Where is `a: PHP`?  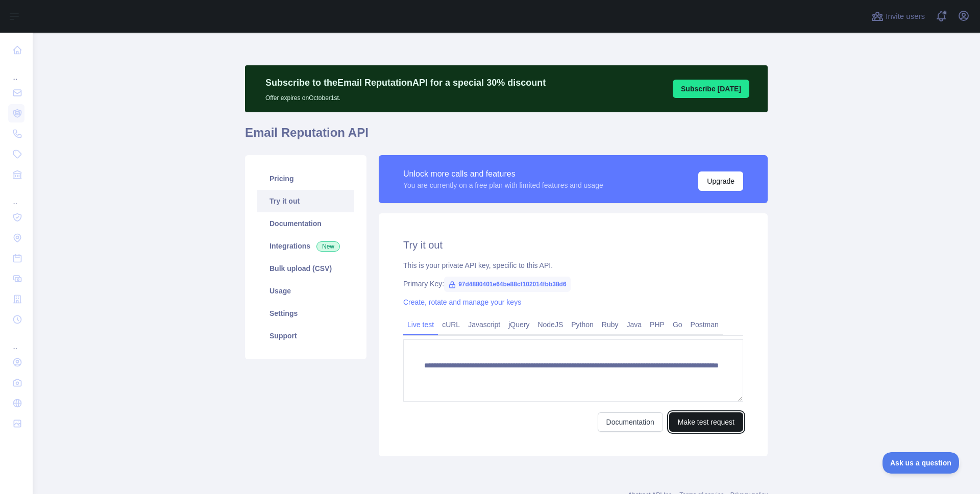
a: PHP is located at coordinates (657, 324).